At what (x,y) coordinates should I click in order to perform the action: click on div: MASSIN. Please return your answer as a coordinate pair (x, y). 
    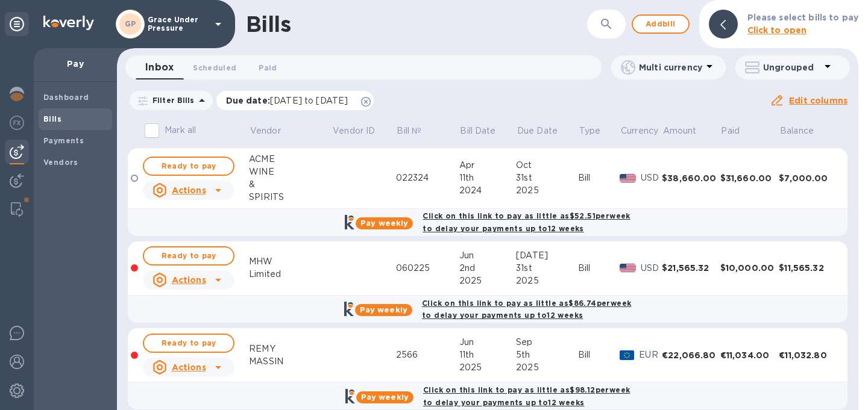
    Looking at the image, I should click on (290, 362).